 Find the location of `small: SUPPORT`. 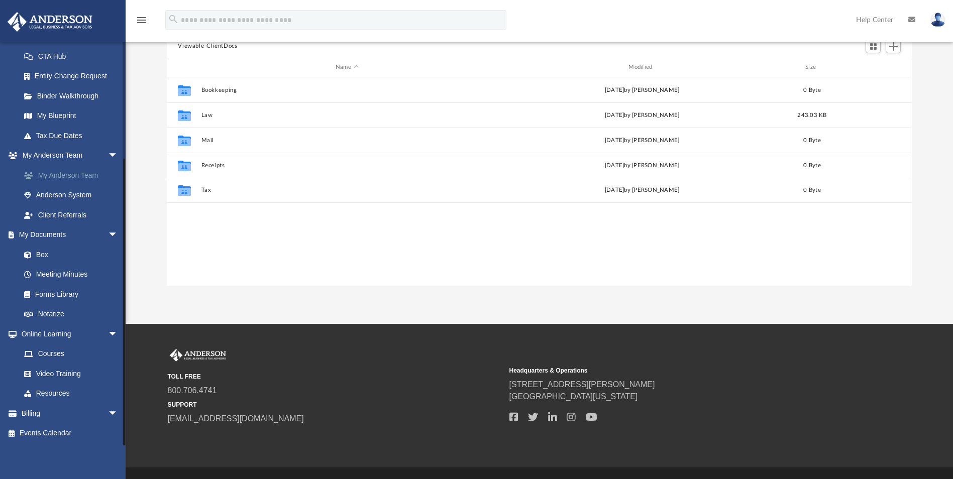

small: SUPPORT is located at coordinates (335, 405).